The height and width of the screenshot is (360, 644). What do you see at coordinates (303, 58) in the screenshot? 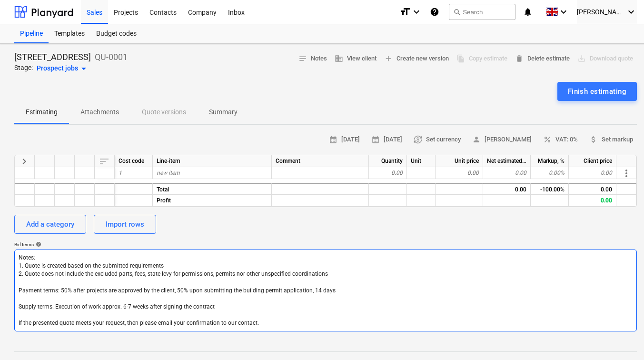
I see `span: notes` at bounding box center [303, 58].